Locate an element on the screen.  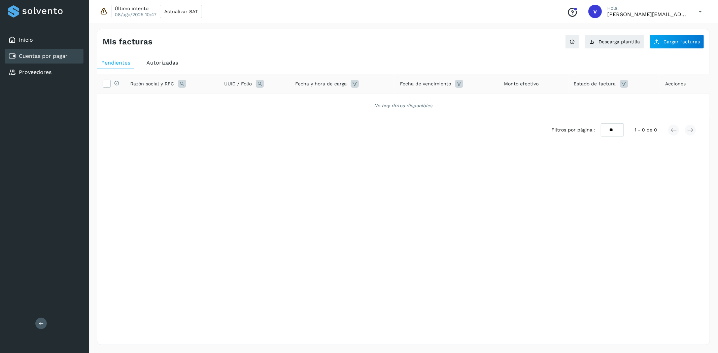
span: Fecha de vencimiento is located at coordinates (426, 84).